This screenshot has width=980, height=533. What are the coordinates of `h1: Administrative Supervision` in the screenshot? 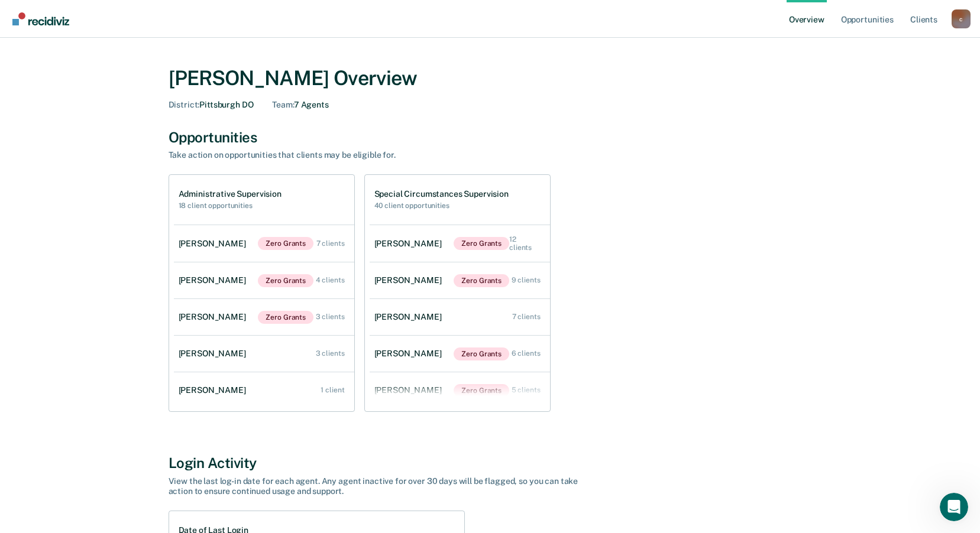 It's located at (230, 194).